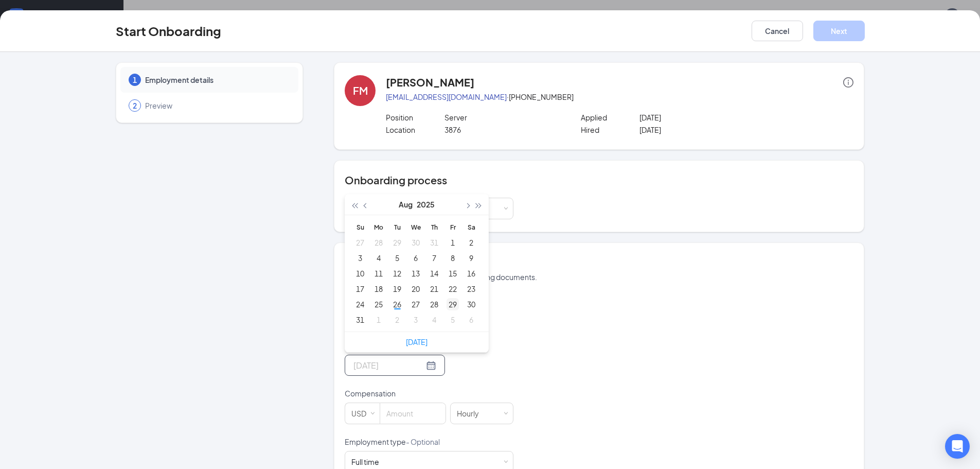  What do you see at coordinates (453, 243) in the screenshot?
I see `td: 2025-08-01` at bounding box center [453, 243].